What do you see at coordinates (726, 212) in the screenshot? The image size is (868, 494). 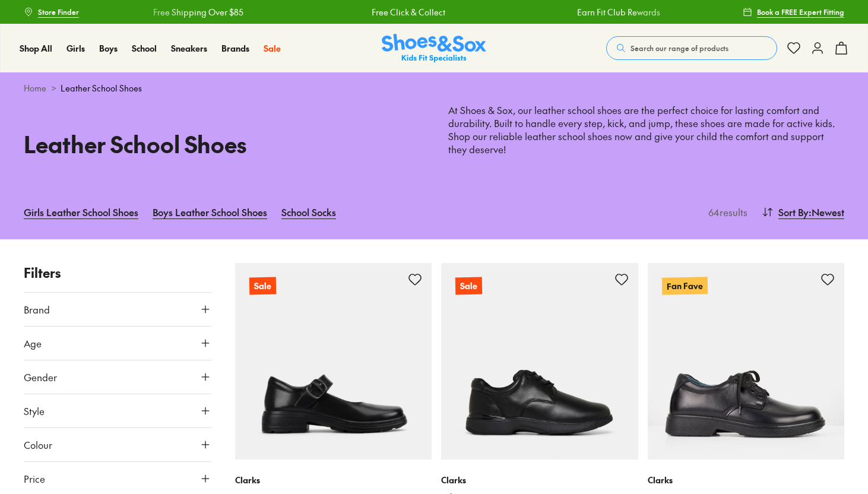 I see `p: 64 results` at bounding box center [726, 212].